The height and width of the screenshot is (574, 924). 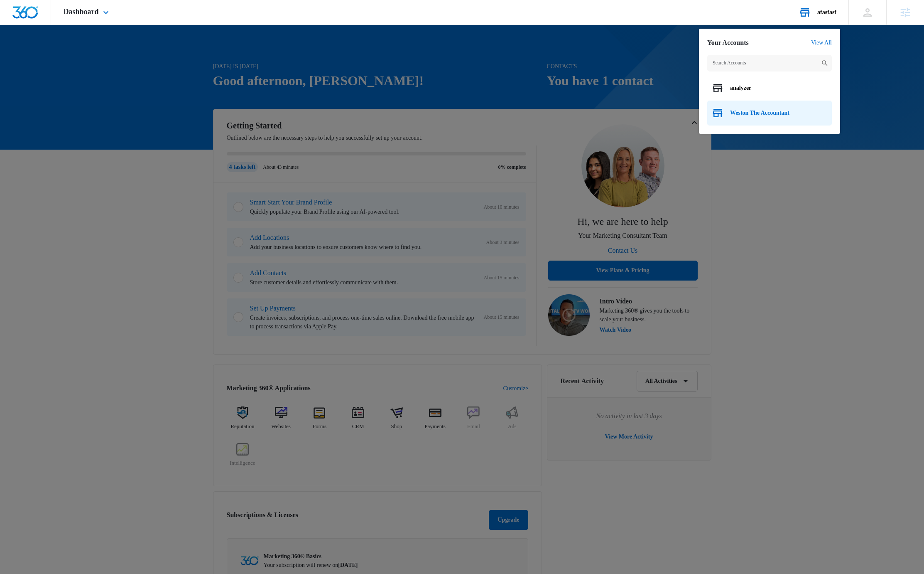 What do you see at coordinates (770, 88) in the screenshot?
I see `button: analyzer` at bounding box center [770, 88].